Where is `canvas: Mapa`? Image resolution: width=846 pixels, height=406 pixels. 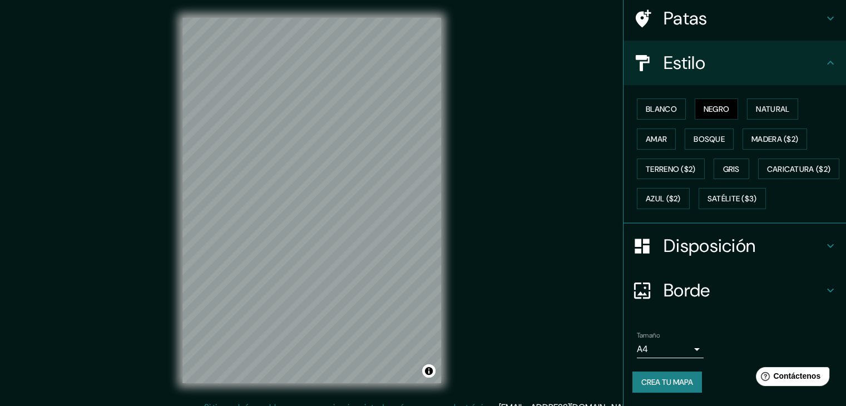 canvas: Mapa is located at coordinates (312, 200).